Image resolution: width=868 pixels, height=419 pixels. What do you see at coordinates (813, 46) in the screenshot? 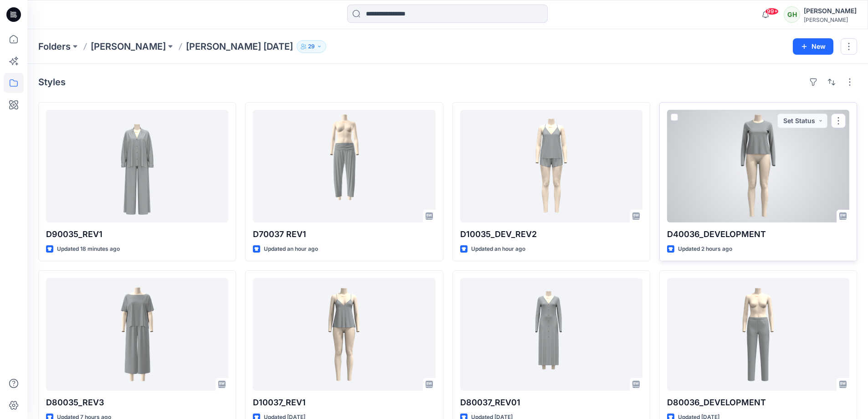
I see `button: New` at bounding box center [813, 46].